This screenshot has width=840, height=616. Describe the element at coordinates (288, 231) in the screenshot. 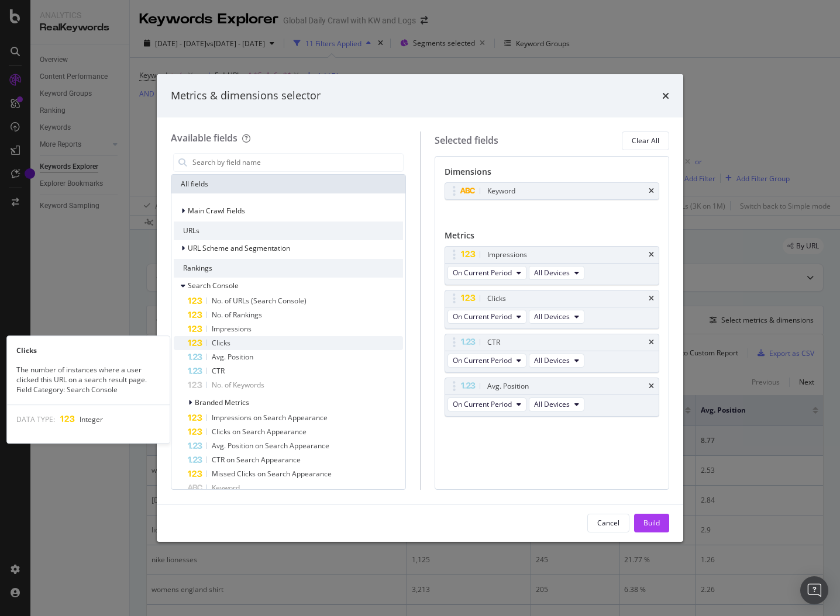

I see `div: URLs` at that location.